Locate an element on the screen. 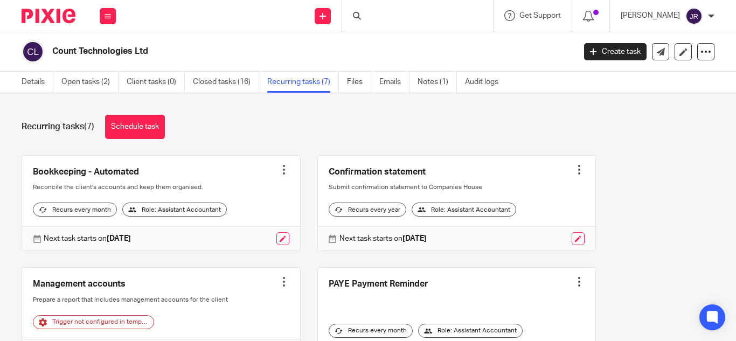  h1: Recurring tasks is located at coordinates (58, 127).